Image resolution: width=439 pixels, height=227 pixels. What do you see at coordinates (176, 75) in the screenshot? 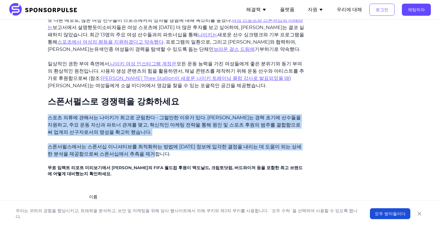
I see `p: 일상적인 권한 부여 측면에서, 모든 운동 능력을 가진 여성들에게 좋은 분위기와 동기 부여의 환상적인 원천입니다. 사용자 생성 콘텐츠의 힘을 활용하면서, 채널 콘텐츠를 제작하기...` at bounding box center [176, 75].